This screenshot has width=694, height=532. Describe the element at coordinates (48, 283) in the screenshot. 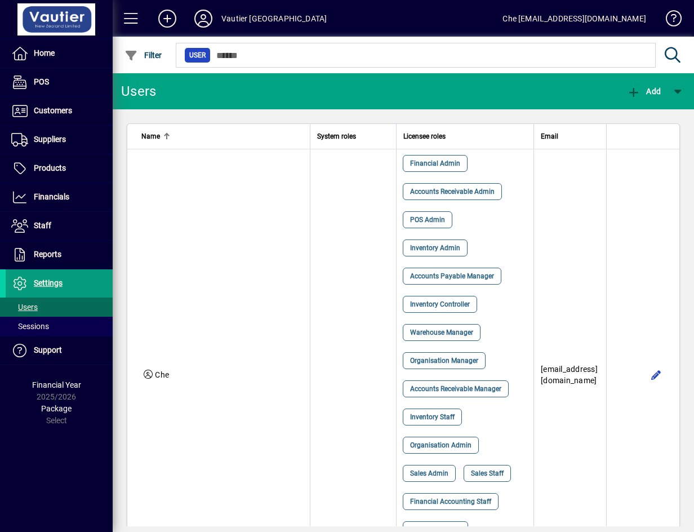

I see `span: Settings` at that location.